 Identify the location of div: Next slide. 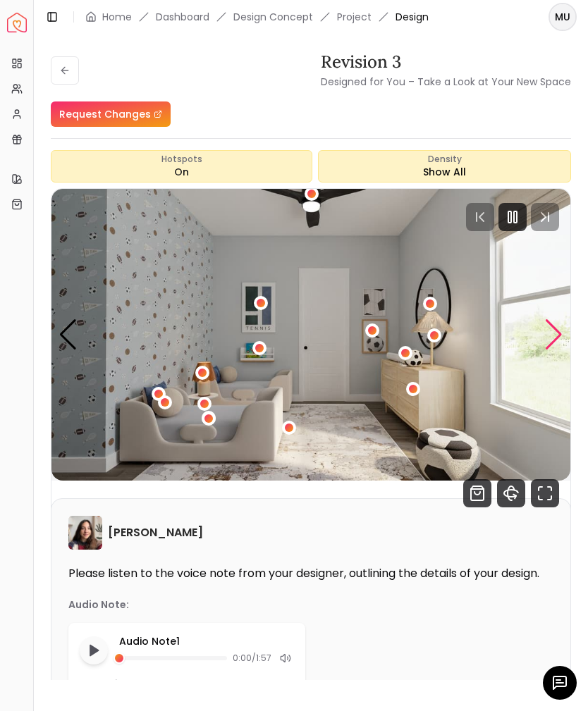
(553, 335).